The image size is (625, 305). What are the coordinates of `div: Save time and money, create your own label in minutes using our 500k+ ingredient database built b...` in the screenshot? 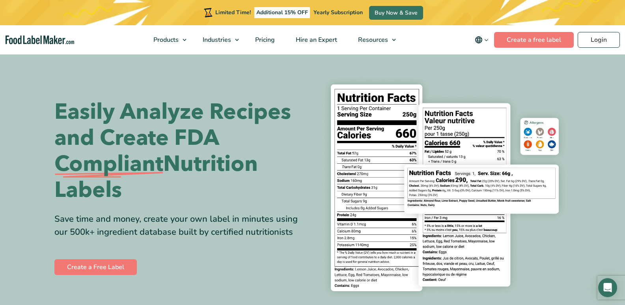 It's located at (181, 226).